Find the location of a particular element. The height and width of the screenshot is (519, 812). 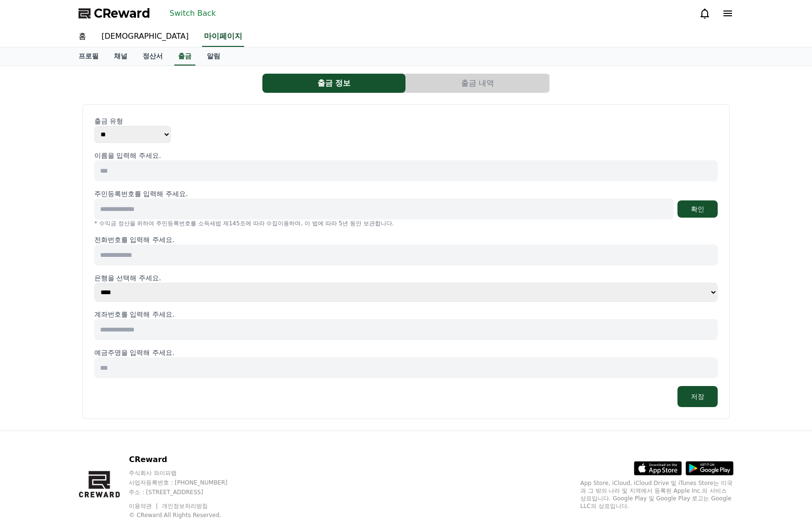

a: 알림 is located at coordinates (214, 56).